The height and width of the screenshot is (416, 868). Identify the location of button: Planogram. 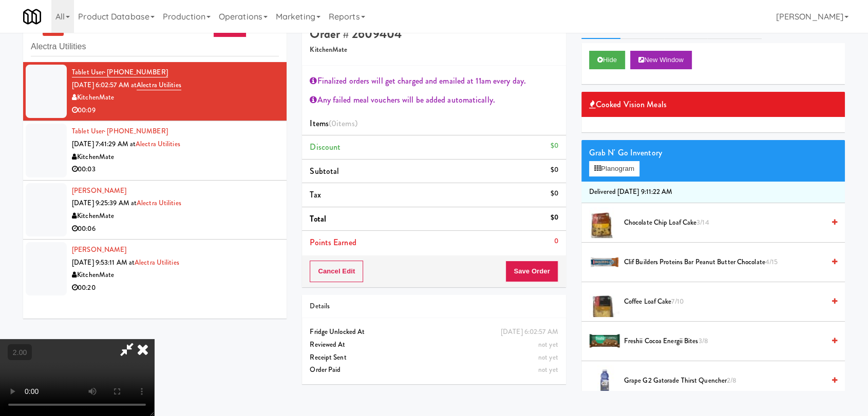
(615, 169).